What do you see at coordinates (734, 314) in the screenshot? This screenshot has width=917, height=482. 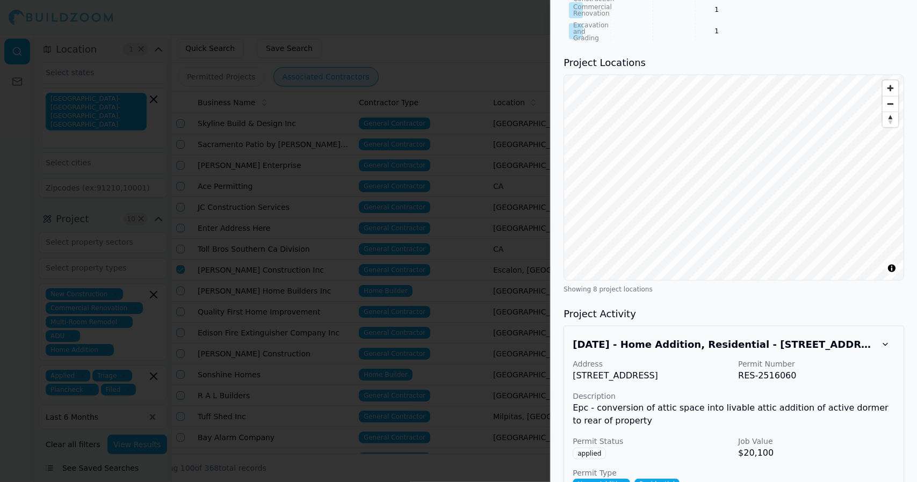 I see `h3: Project Activity` at bounding box center [734, 314].